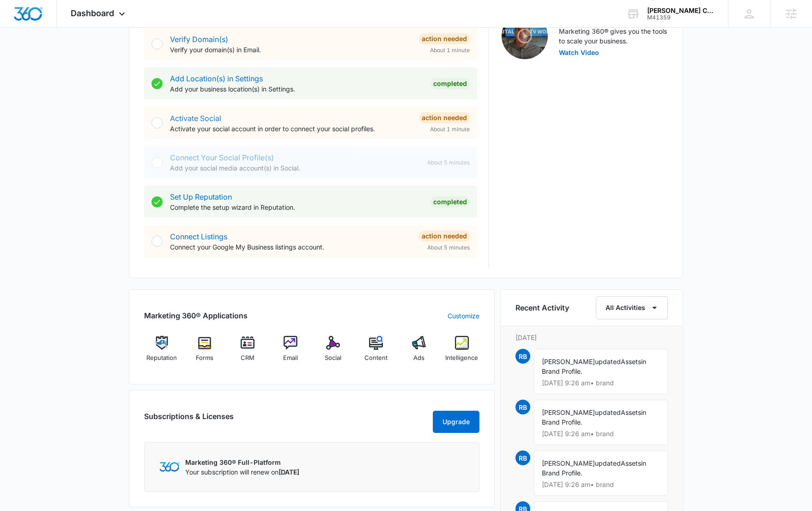  I want to click on div: account name, so click(681, 11).